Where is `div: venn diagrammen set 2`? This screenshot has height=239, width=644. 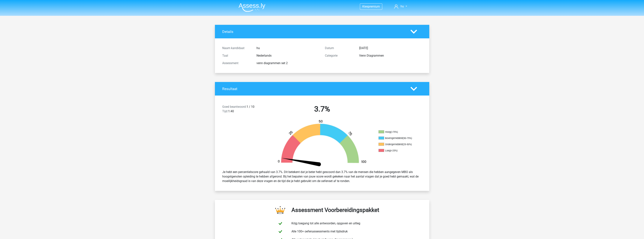
div: venn diagrammen set 2 is located at coordinates (288, 63).